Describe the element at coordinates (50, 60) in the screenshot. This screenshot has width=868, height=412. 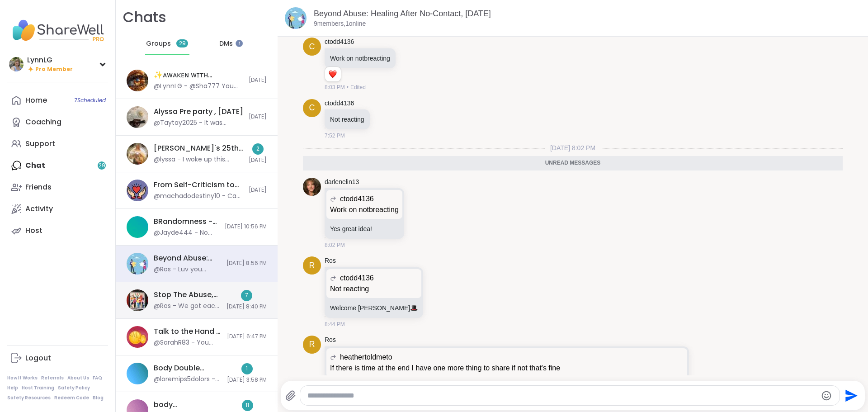
I see `div: LynnLG` at that location.